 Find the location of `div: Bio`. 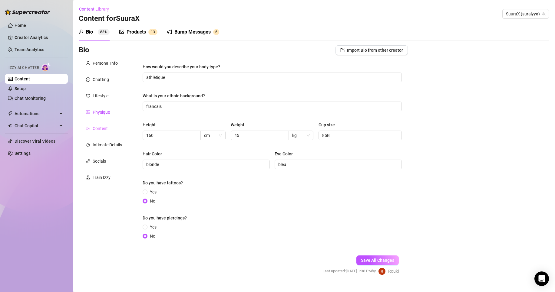

div: Bio is located at coordinates (89, 32).